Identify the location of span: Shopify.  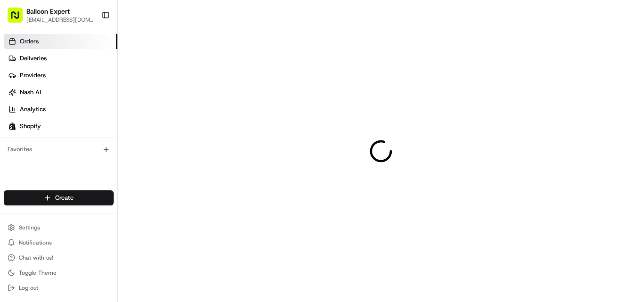
(30, 126).